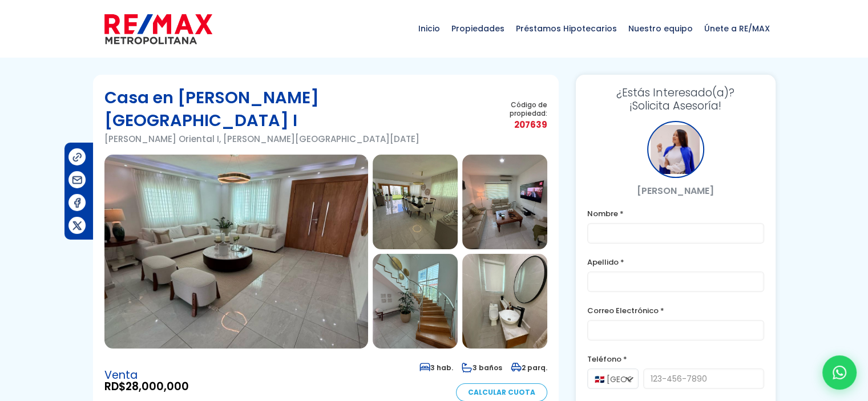 This screenshot has height=401, width=868. What do you see at coordinates (436, 368) in the screenshot?
I see `span: 3 hab.` at bounding box center [436, 368].